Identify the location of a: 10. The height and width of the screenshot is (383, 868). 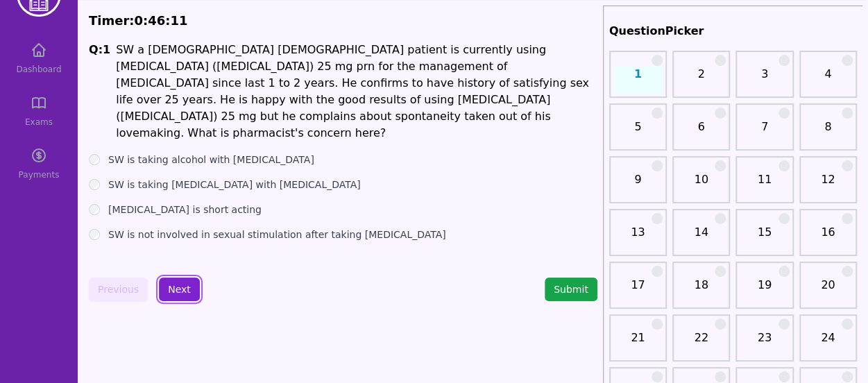
(701, 185).